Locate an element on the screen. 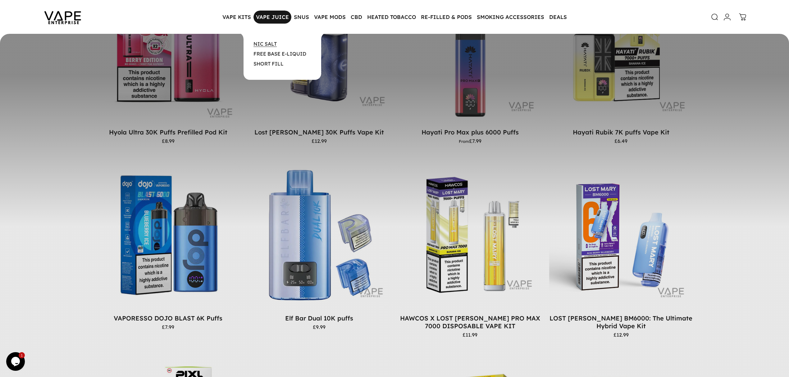 This screenshot has height=377, width=789. summary: VAPE JUICE is located at coordinates (272, 17).